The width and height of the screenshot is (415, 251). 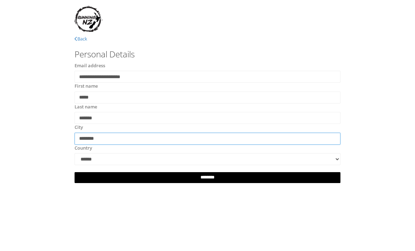 What do you see at coordinates (79, 127) in the screenshot?
I see `label: City` at bounding box center [79, 127].